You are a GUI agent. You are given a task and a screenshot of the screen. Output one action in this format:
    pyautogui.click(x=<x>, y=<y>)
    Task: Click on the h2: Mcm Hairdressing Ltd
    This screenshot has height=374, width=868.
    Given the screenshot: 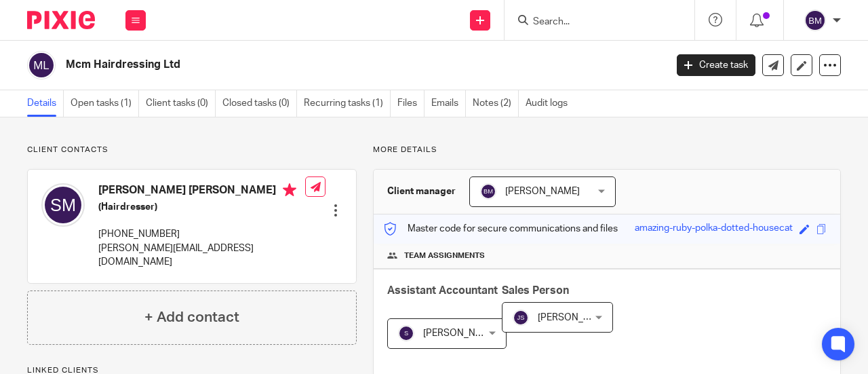 What is the action you would take?
    pyautogui.click(x=302, y=65)
    